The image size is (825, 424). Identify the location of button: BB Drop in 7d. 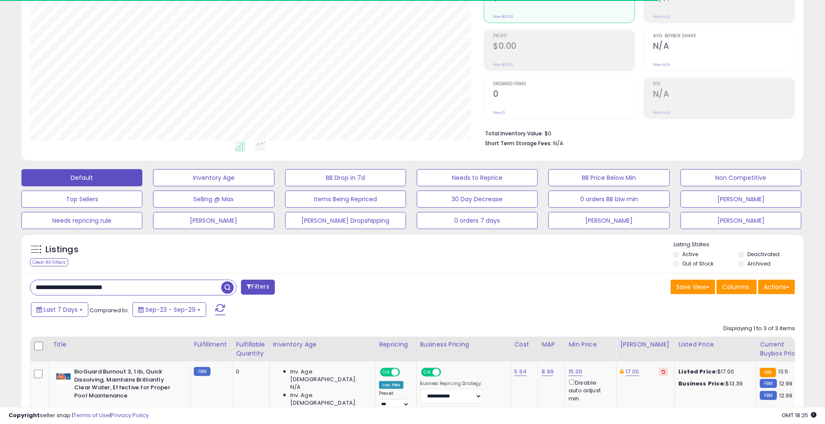
(346, 178).